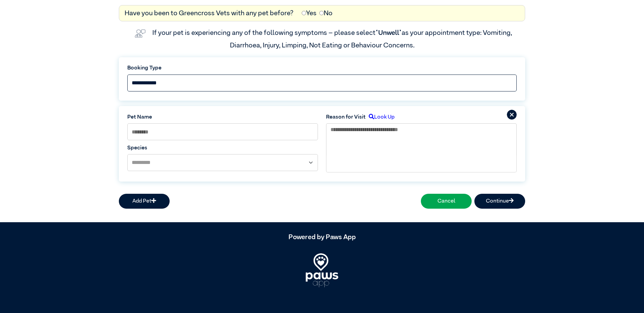 The width and height of the screenshot is (644, 313). What do you see at coordinates (333, 39) in the screenshot?
I see `label: If your pet is experiencing any of the following symptoms – please select as your appointment typ...` at bounding box center [333, 39].